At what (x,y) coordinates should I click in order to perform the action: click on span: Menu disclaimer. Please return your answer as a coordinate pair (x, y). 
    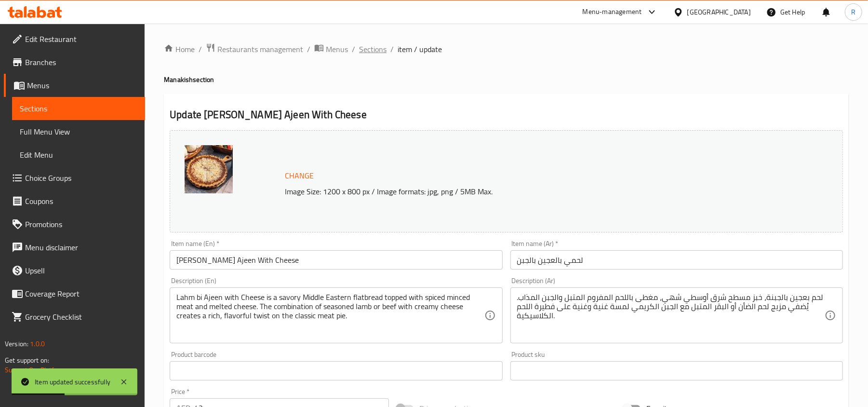
    Looking at the image, I should click on (81, 247).